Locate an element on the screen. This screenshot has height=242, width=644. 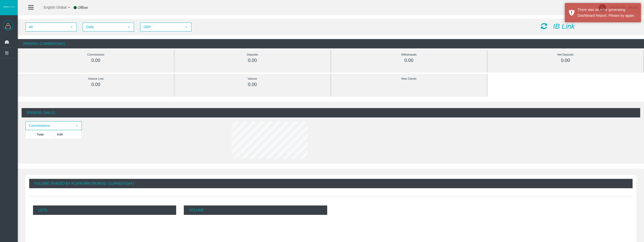
img: logo.svg is located at coordinates (9, 7).